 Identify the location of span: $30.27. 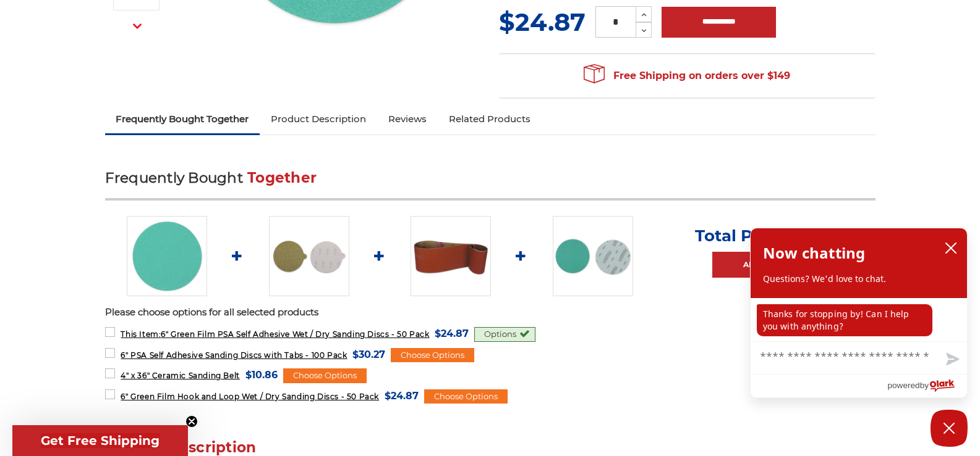
(368, 354).